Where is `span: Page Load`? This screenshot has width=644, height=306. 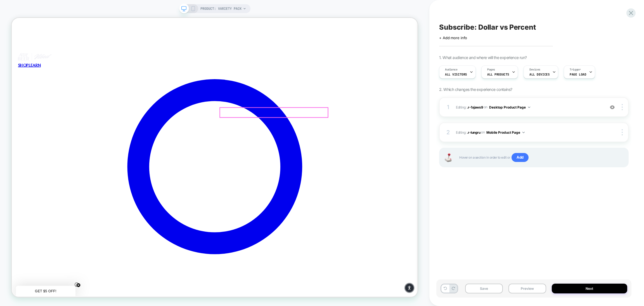 span: Page Load is located at coordinates (578, 74).